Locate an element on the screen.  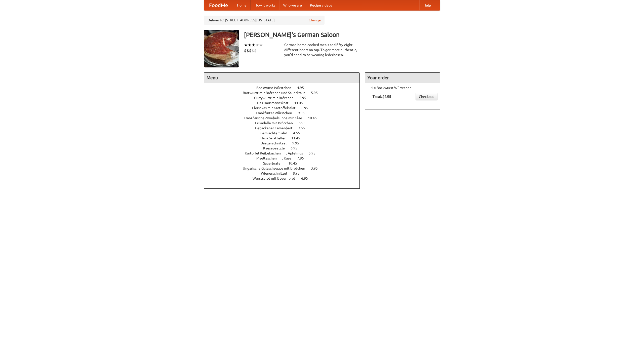
span: Wurstsalad mit Bauernbrot is located at coordinates (276, 178).